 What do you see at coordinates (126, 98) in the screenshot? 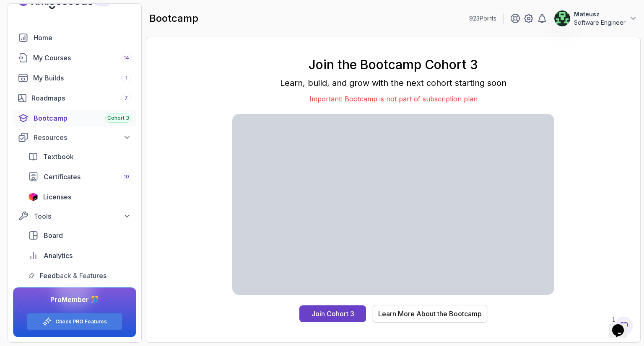
I see `span: 7` at bounding box center [126, 98].